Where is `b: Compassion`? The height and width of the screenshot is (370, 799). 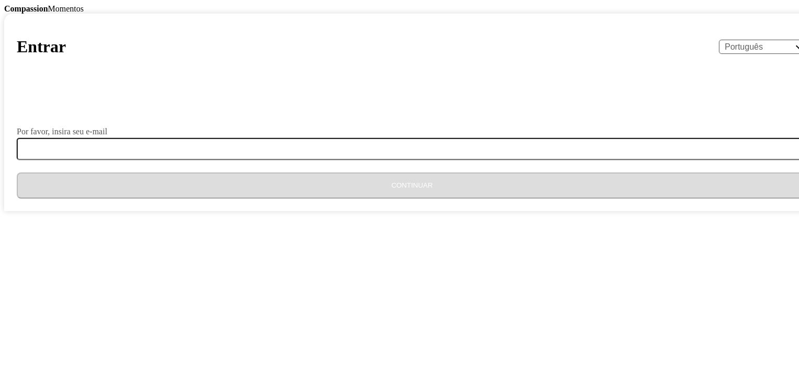
b: Compassion is located at coordinates (26, 8).